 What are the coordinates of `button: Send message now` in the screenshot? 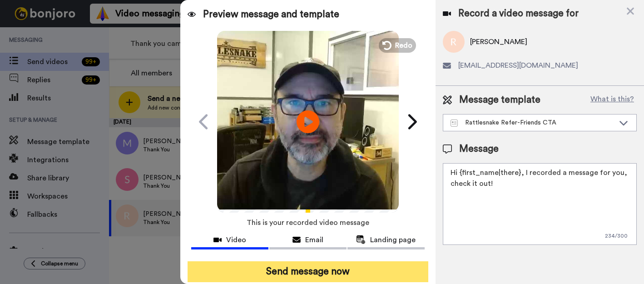 It's located at (308, 272).